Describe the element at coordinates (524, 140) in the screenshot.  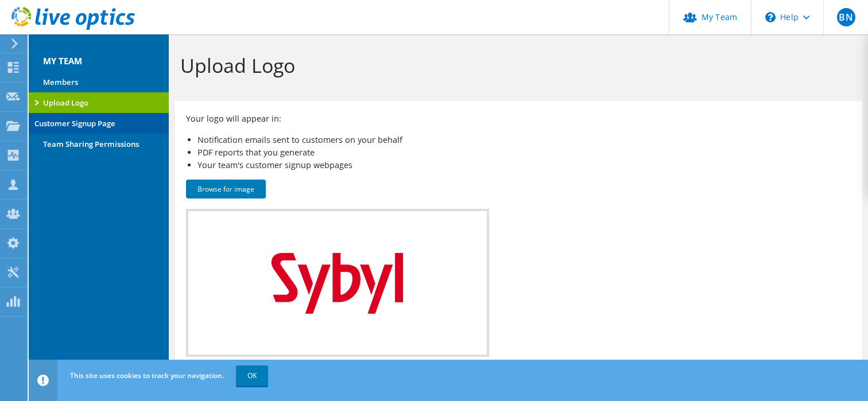
I see `li: Notification emails sent to customers on your behalf` at that location.